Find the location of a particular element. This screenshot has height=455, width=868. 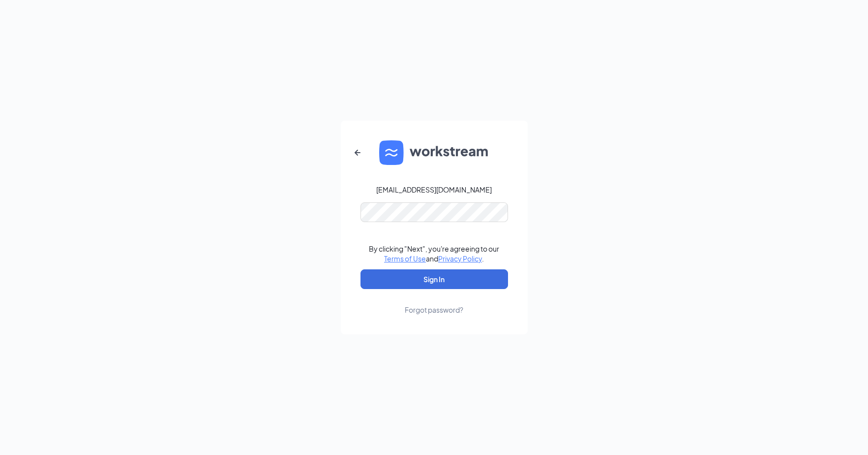

img: WS logo and Workstream text is located at coordinates (434, 153).